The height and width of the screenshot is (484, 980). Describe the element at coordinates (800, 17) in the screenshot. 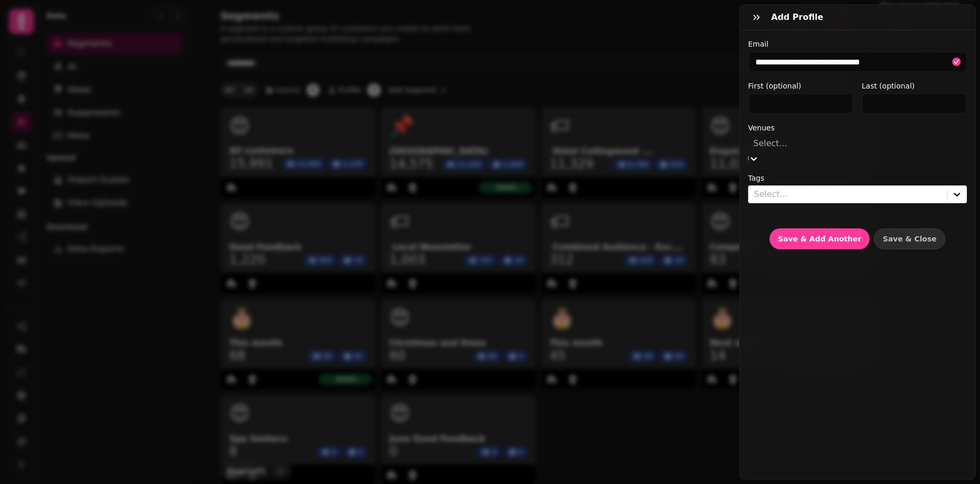

I see `h3: Add profile` at that location.